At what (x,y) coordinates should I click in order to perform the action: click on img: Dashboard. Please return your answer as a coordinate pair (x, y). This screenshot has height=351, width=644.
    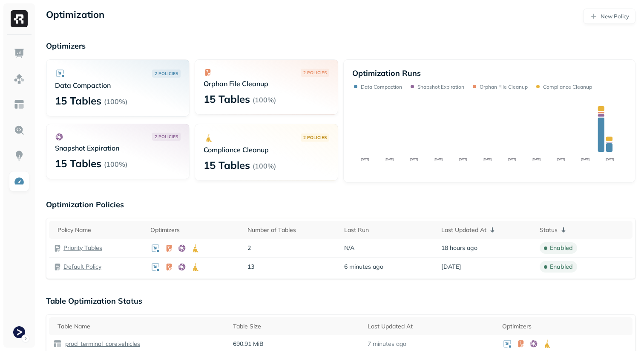
    Looking at the image, I should click on (19, 53).